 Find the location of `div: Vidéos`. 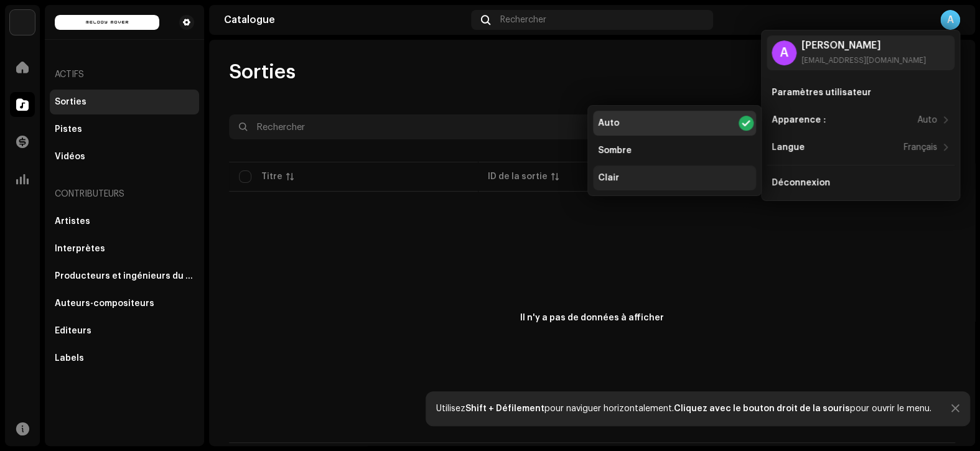

div: Vidéos is located at coordinates (69, 157).